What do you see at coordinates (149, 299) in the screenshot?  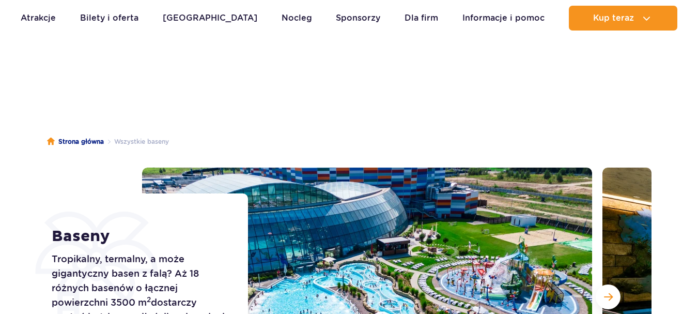 I see `sup: 2` at bounding box center [149, 299].